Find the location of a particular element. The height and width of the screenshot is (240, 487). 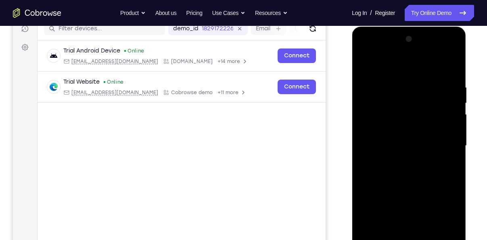

a: About us is located at coordinates (166, 13).